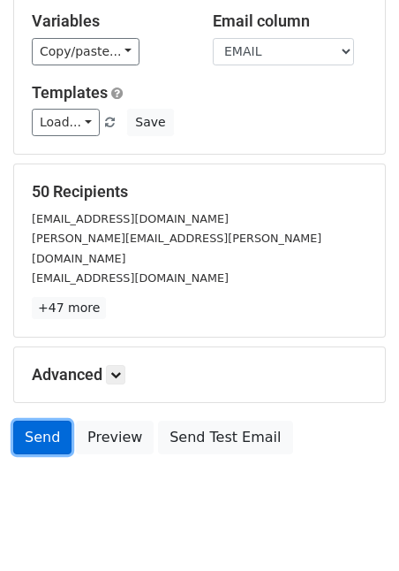 This screenshot has height=571, width=399. What do you see at coordinates (225, 437) in the screenshot?
I see `a: Send Test Email` at bounding box center [225, 437].